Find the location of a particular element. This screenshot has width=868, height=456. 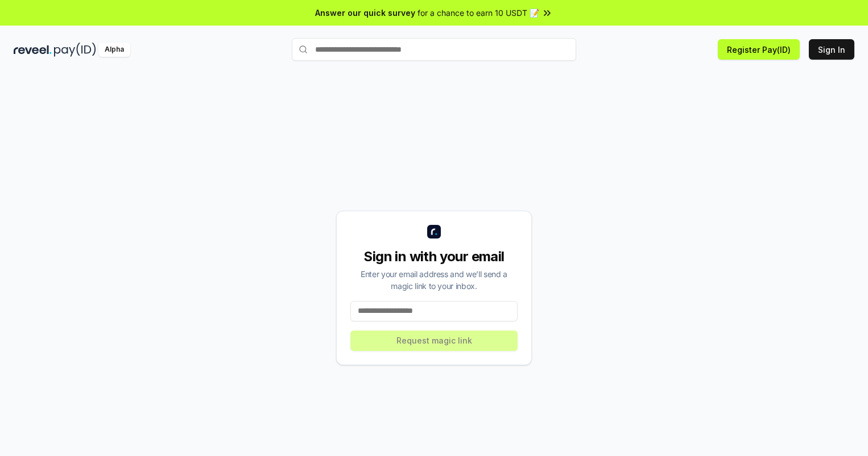

img: logo_small is located at coordinates (434, 232).